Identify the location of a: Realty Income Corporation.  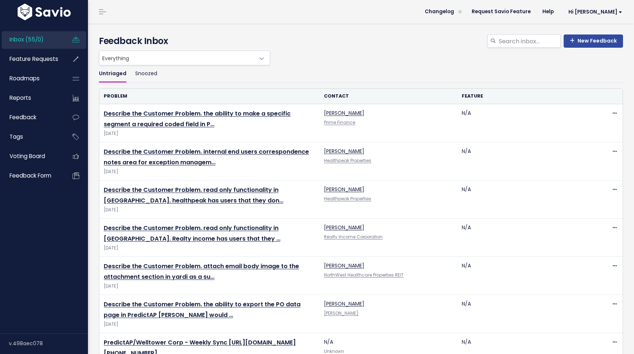
(353, 237).